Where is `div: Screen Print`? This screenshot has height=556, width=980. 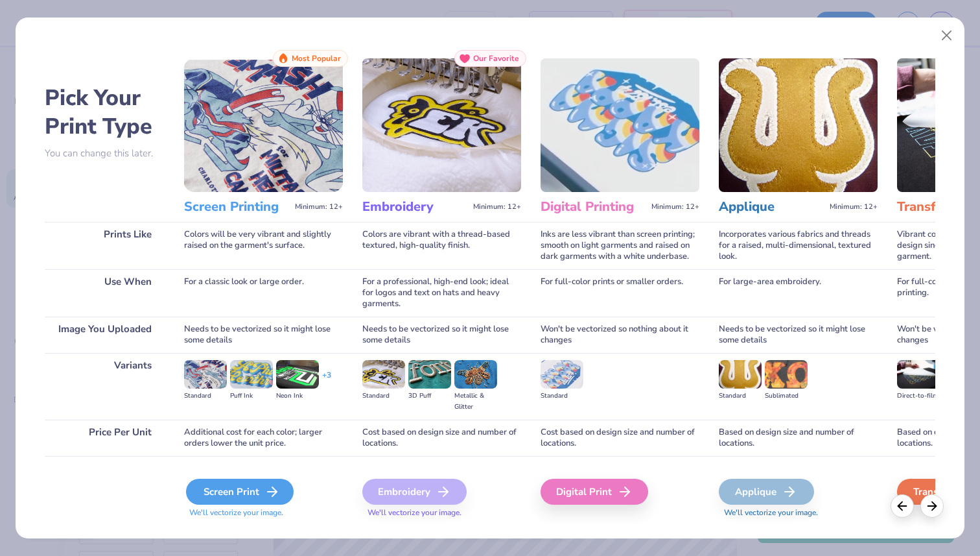
div: Screen Print is located at coordinates (240, 492).